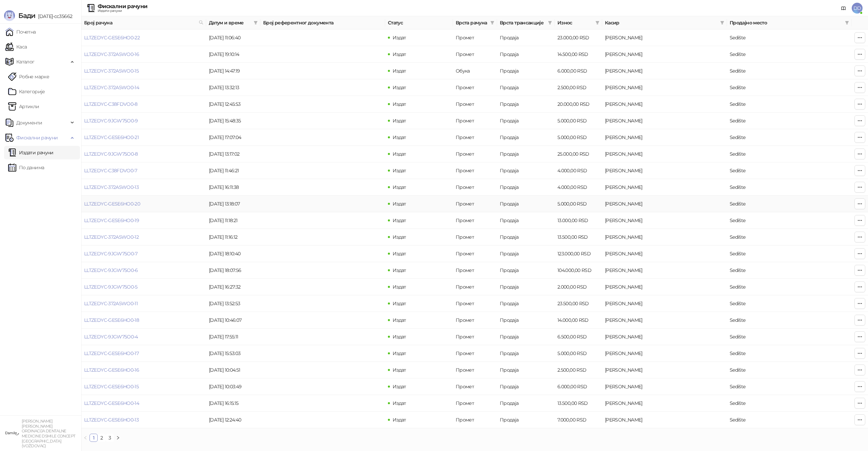 The height and width of the screenshot is (451, 868). Describe the element at coordinates (144, 403) in the screenshot. I see `td: LLTZEDYC-GESE6HO0-14` at that location.